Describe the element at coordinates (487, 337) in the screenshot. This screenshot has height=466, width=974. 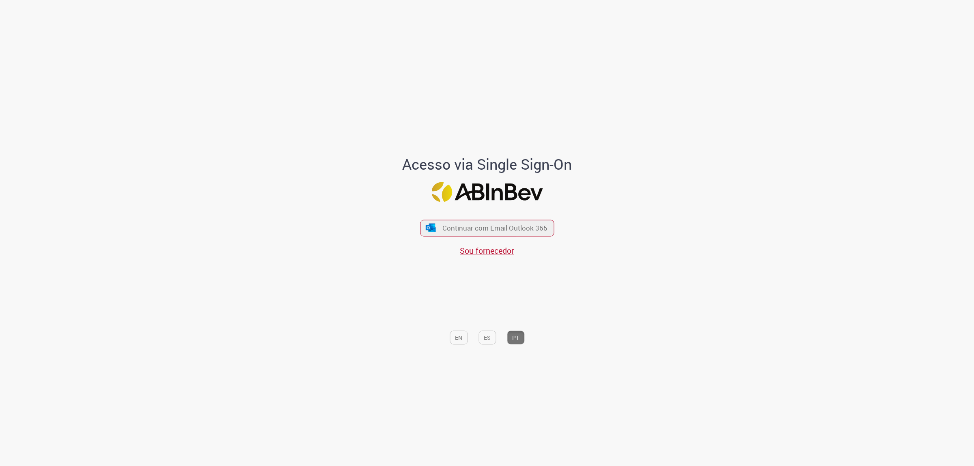
I see `button: ES` at that location.